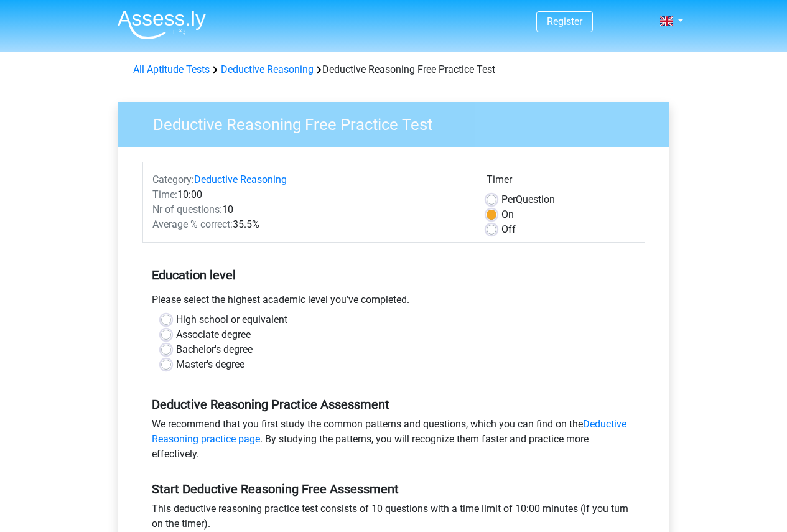 The height and width of the screenshot is (532, 787). What do you see at coordinates (394, 489) in the screenshot?
I see `h5: Start Deductive Reasoning Free Assessment` at bounding box center [394, 489].